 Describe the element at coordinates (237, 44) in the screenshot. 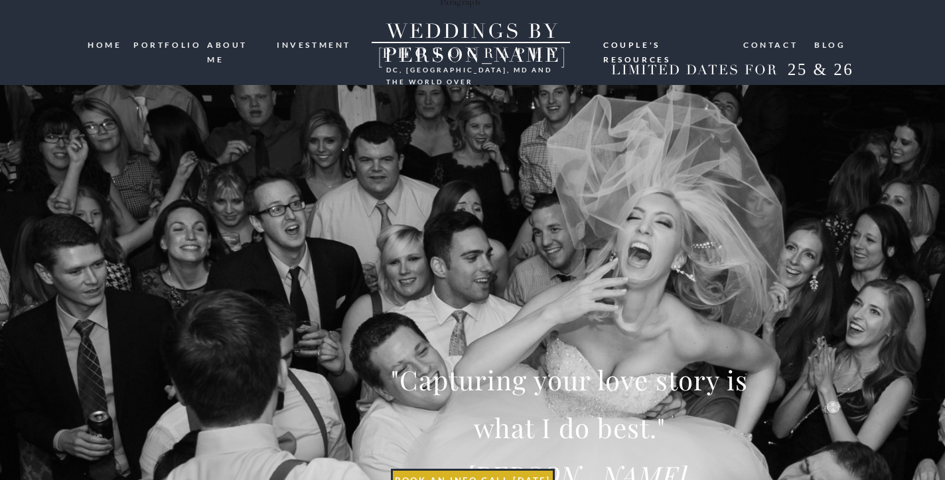

I see `a: ABOUT ME` at that location.